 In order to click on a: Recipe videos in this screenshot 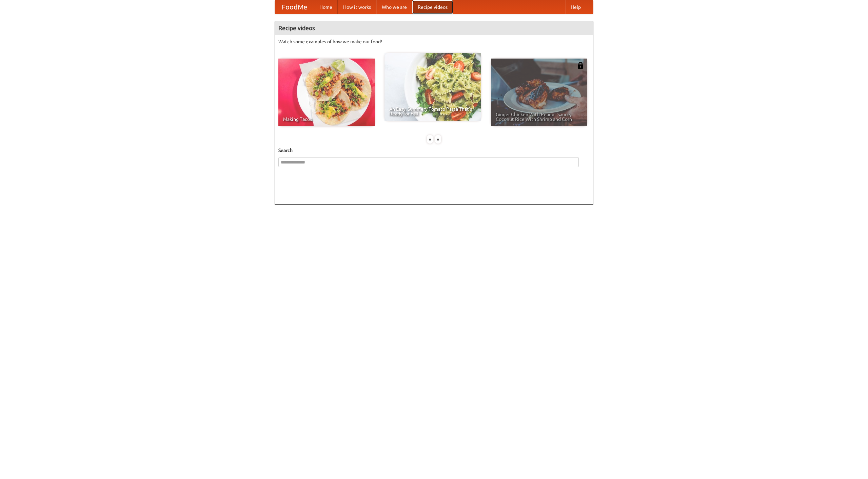, I will do `click(433, 7)`.